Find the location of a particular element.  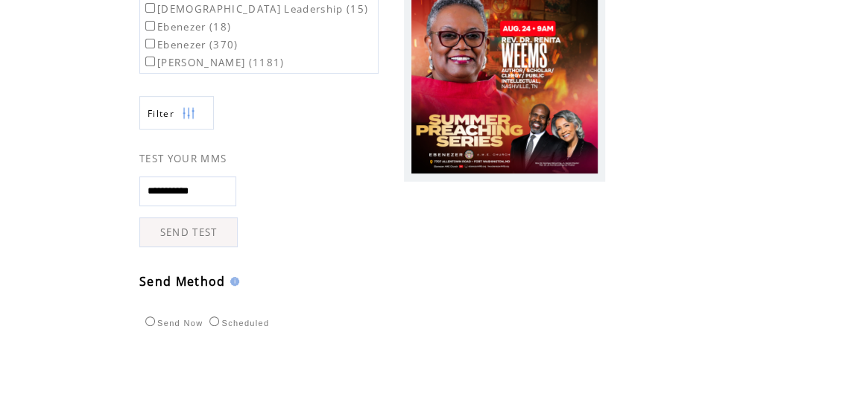

label: Send Now is located at coordinates (172, 323).